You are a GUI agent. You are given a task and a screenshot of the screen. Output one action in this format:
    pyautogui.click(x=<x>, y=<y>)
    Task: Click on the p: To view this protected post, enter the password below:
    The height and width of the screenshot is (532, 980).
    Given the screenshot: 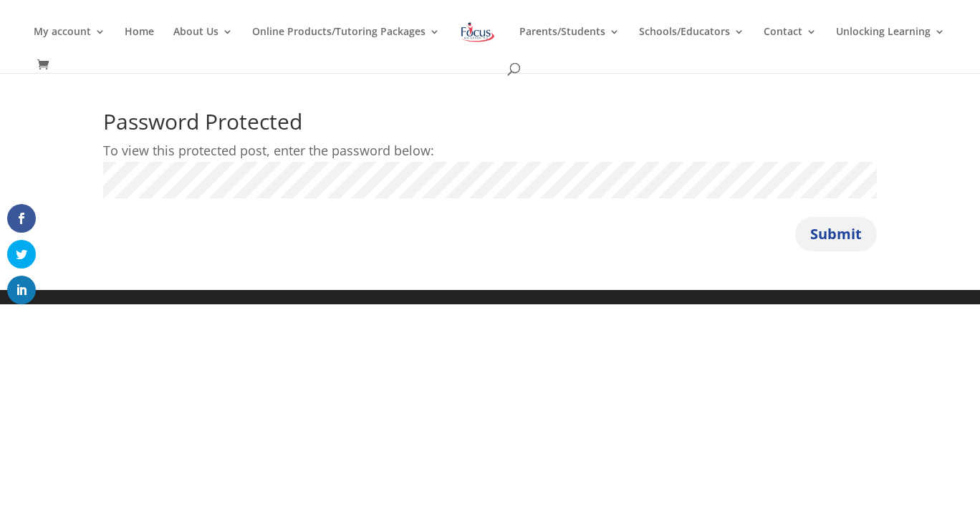 What is the action you would take?
    pyautogui.click(x=490, y=151)
    